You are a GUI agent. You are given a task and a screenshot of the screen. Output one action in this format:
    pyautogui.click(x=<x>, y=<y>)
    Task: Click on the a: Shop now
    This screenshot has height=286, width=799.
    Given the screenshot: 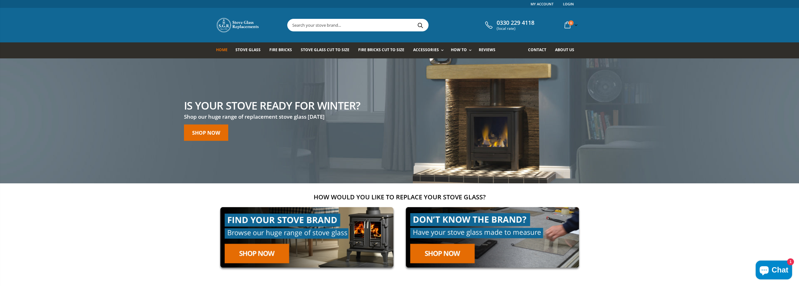 What is the action you would take?
    pyautogui.click(x=206, y=132)
    